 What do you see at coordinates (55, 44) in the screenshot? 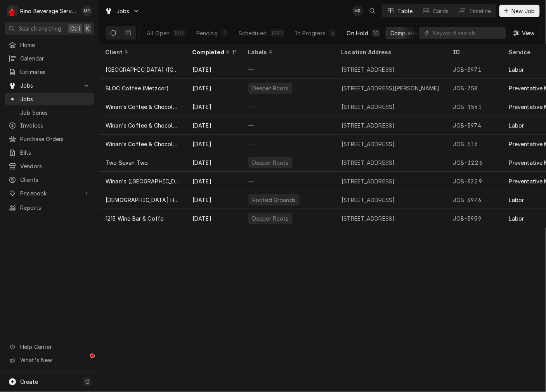
I see `span: Home` at bounding box center [55, 44].